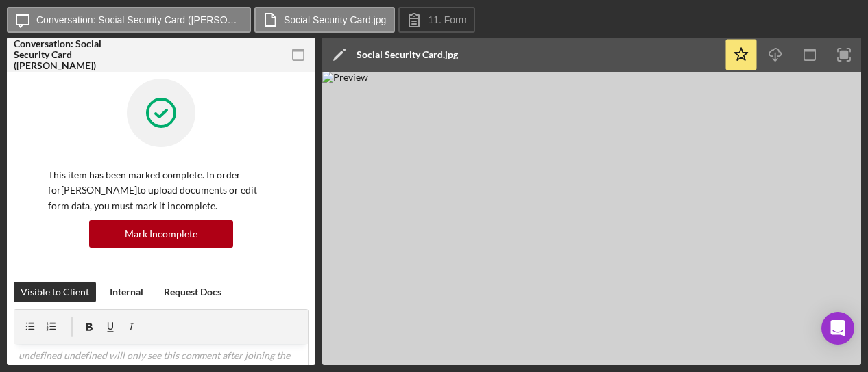 This screenshot has height=372, width=868. I want to click on div: Internal, so click(126, 292).